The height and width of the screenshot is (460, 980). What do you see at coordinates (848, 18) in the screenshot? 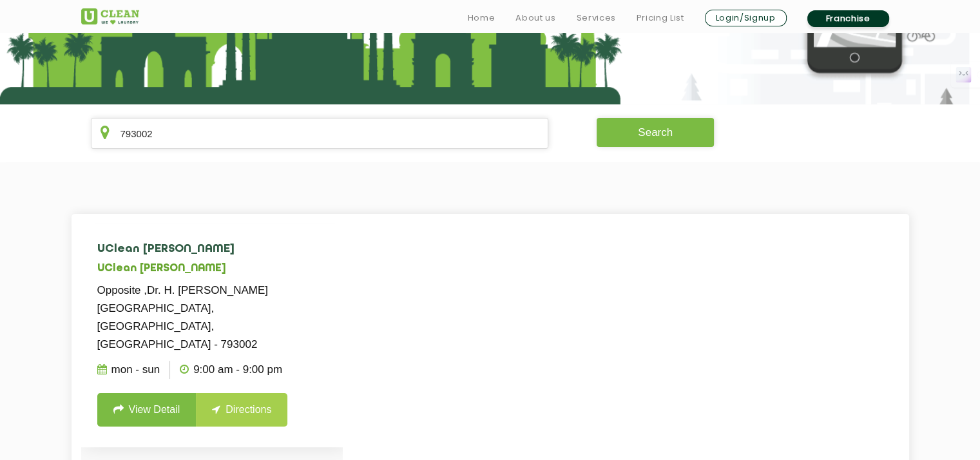
I see `a: Franchise` at bounding box center [848, 18].